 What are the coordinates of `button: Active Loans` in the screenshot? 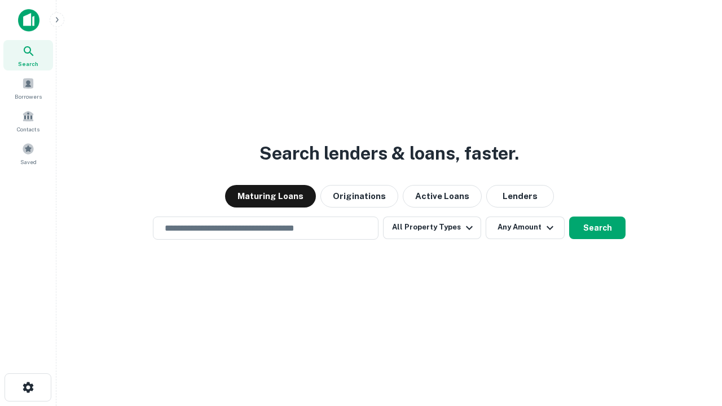 It's located at (442, 196).